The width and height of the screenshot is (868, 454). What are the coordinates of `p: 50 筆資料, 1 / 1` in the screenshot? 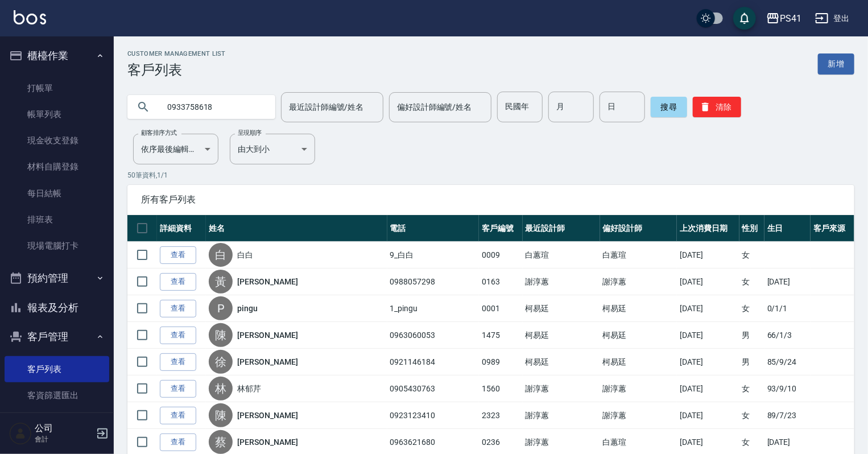 It's located at (491, 175).